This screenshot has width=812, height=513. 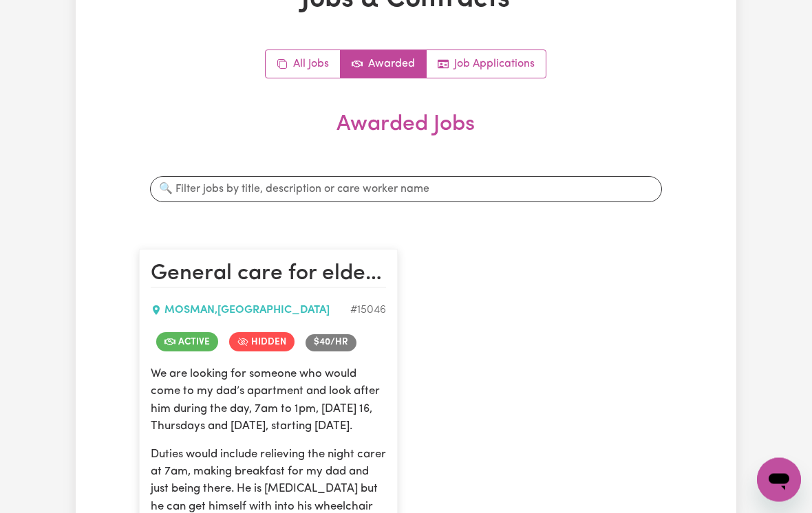 What do you see at coordinates (331, 343) in the screenshot?
I see `span: Job rate per hour` at bounding box center [331, 343].